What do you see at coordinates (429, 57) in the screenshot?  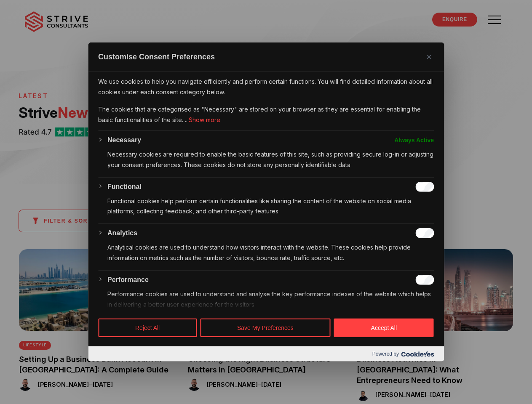 I see `img: cky-close-icon` at bounding box center [429, 57].